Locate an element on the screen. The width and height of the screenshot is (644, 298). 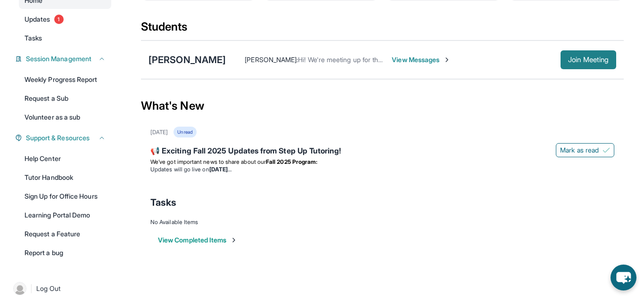
a: Report a bug is located at coordinates (65, 253).